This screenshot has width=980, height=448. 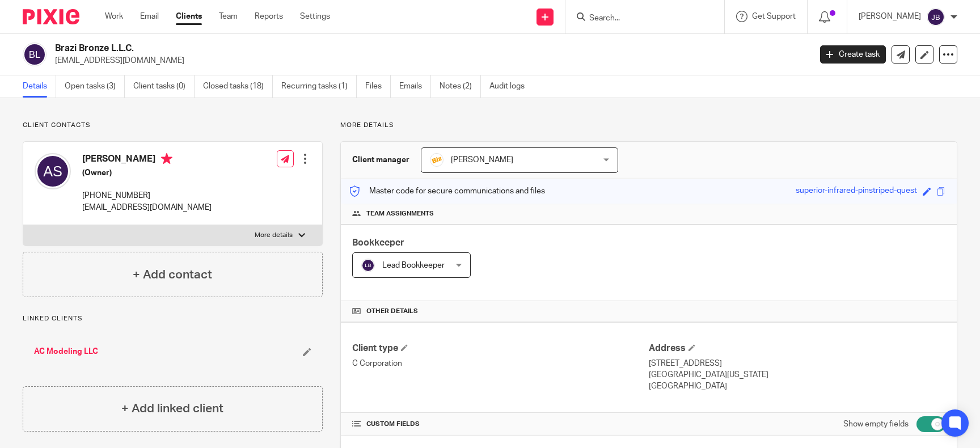 I want to click on span: Lead Bookkeeper, so click(x=413, y=265).